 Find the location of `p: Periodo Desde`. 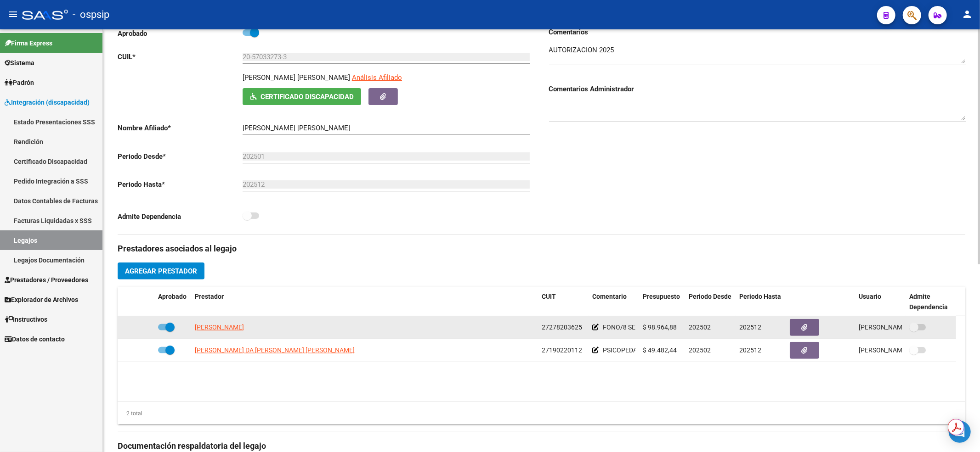

p: Periodo Desde is located at coordinates (180, 156).